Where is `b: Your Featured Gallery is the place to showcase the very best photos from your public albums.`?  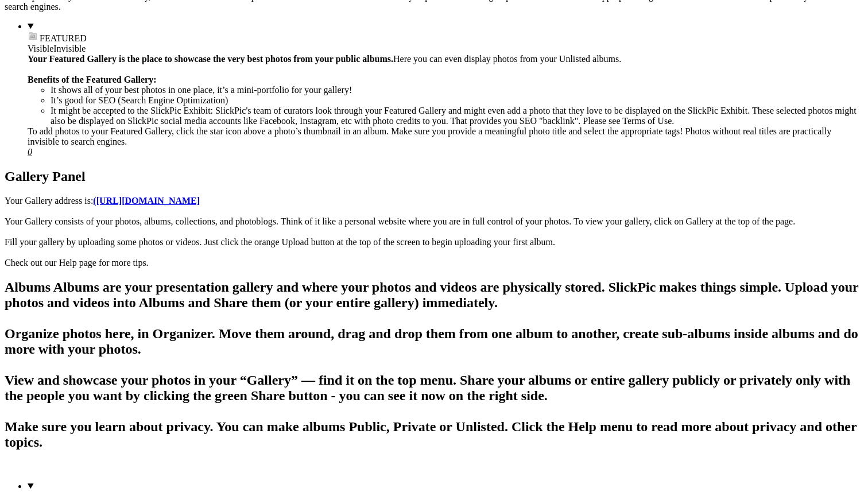
b: Your Featured Gallery is the place to showcase the very best photos from your public albums. is located at coordinates (210, 58).